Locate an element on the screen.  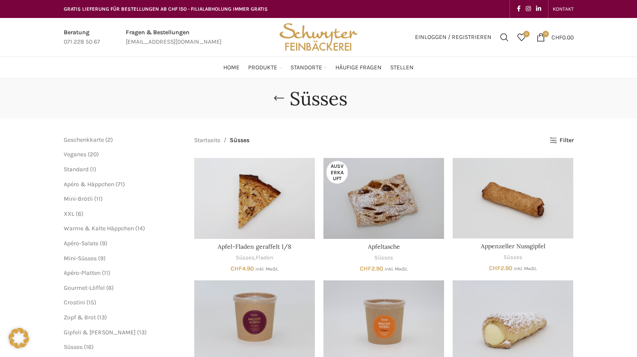
span: Veganes is located at coordinates (75, 154).